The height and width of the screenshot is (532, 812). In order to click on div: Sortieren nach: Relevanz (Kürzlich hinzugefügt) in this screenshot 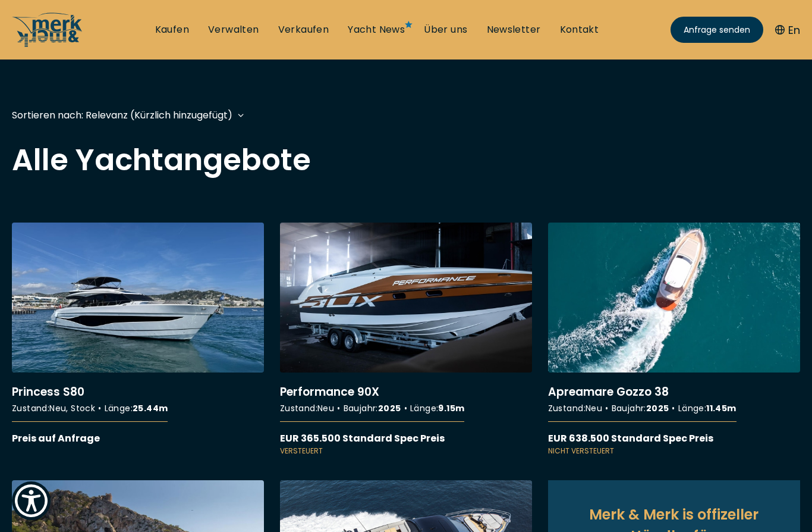, I will do `click(122, 115)`.